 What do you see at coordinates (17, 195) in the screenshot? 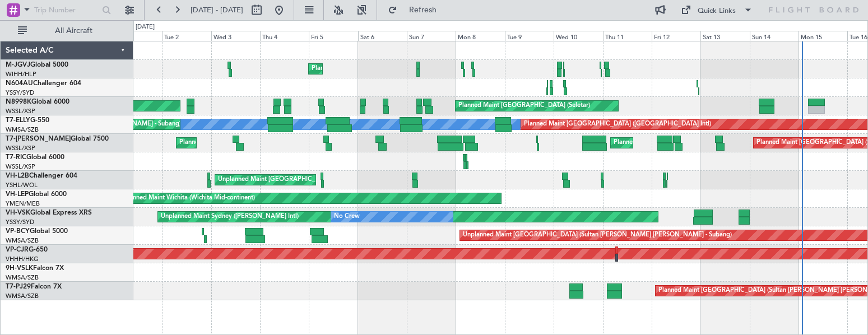
I see `span: VH-LEP` at bounding box center [17, 195].